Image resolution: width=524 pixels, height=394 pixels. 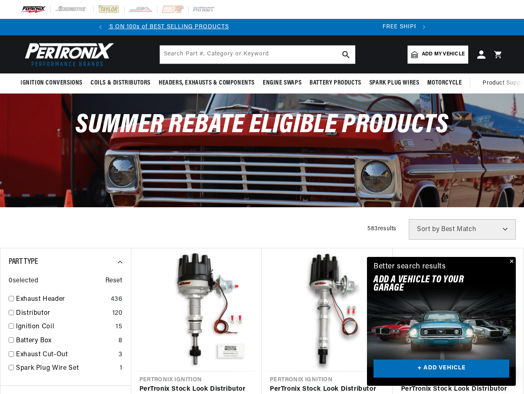 What do you see at coordinates (282, 83) in the screenshot?
I see `span: Engine Swaps` at bounding box center [282, 83].